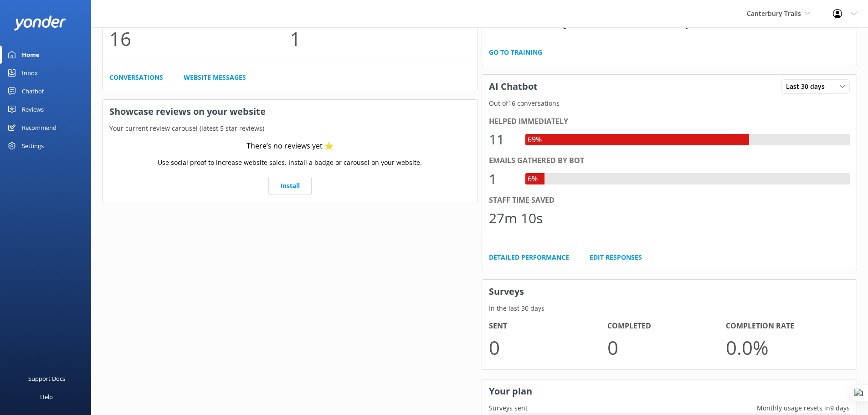 The image size is (868, 415). I want to click on div: 27m 10s, so click(515, 219).